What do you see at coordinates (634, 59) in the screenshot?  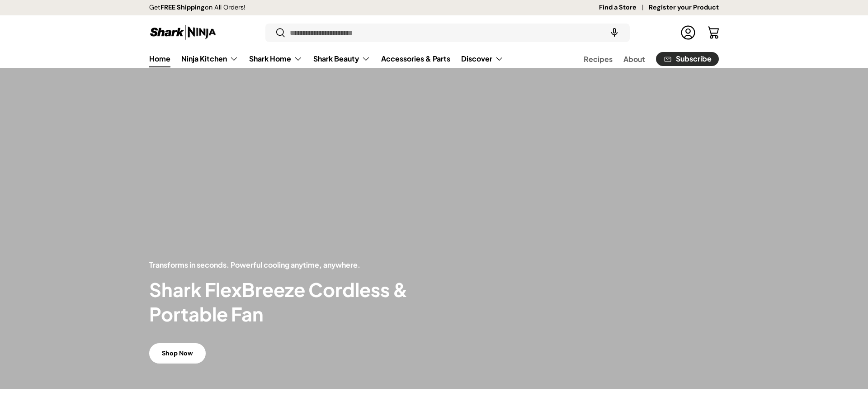 I see `a: About` at bounding box center [634, 59].